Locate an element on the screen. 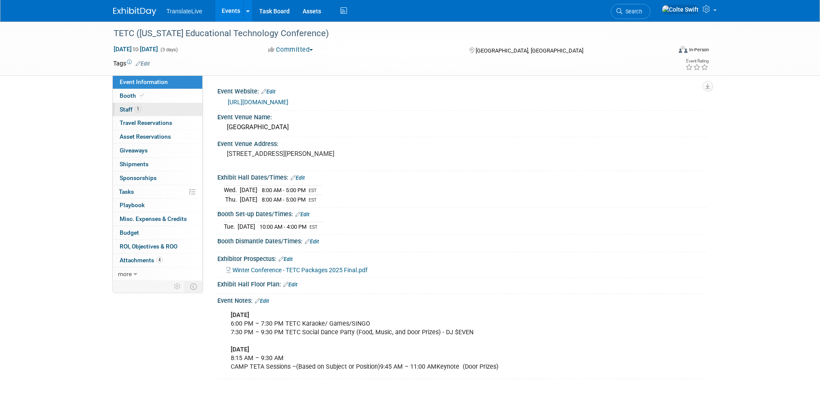 This screenshot has width=820, height=407. div: 6:00 PM – 7:30 PM TETC Karaoke/ Games/SINGO 7:30 PM – 9:30 PM TETC Social Dance Party (Food, Musi... is located at coordinates (418, 341).